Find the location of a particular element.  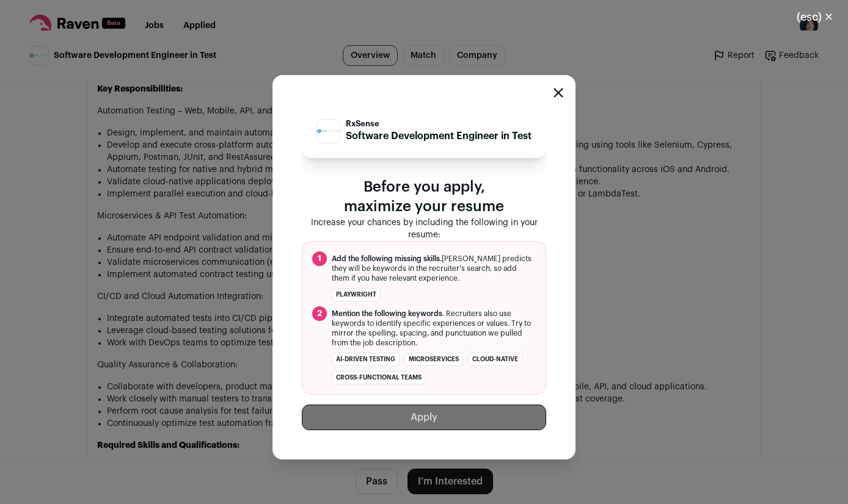

p: Increase your chances by including the following in your resume: is located at coordinates (424, 229).